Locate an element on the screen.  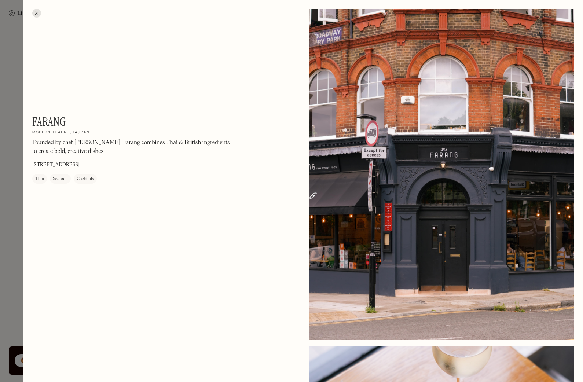
h2: Modern Thai restaurant is located at coordinates (62, 133).